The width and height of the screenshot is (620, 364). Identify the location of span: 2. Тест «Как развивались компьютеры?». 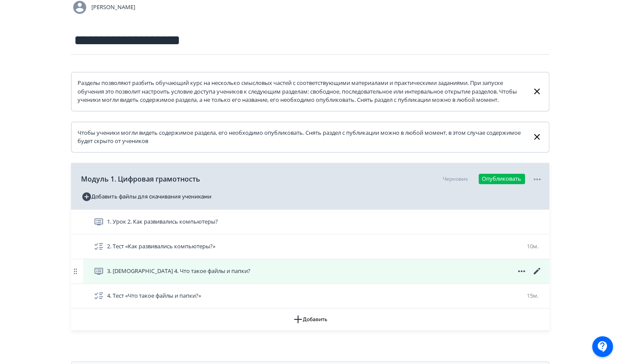
(162, 246).